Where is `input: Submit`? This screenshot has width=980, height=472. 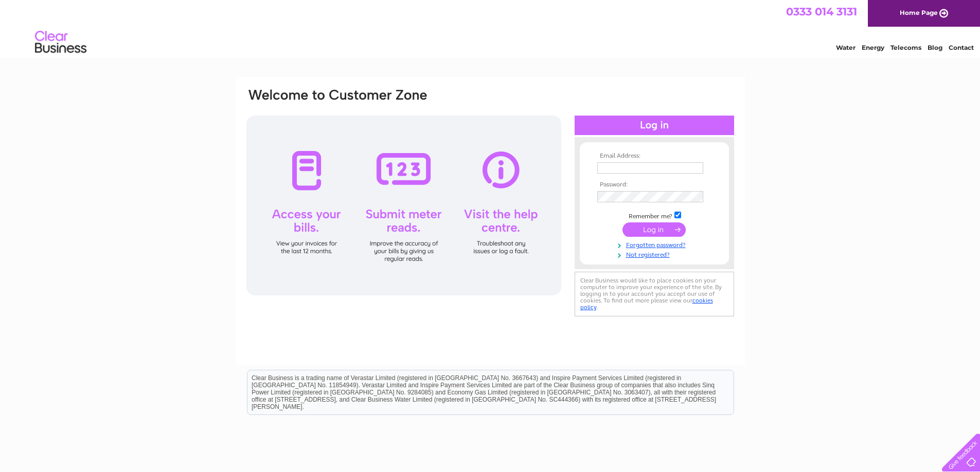
input: Submit is located at coordinates (654, 230).